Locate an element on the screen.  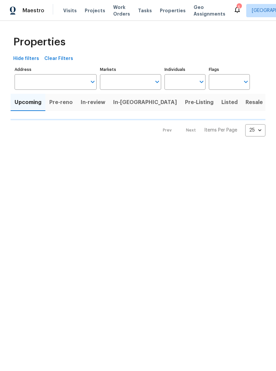
span: Visits is located at coordinates (70, 11).